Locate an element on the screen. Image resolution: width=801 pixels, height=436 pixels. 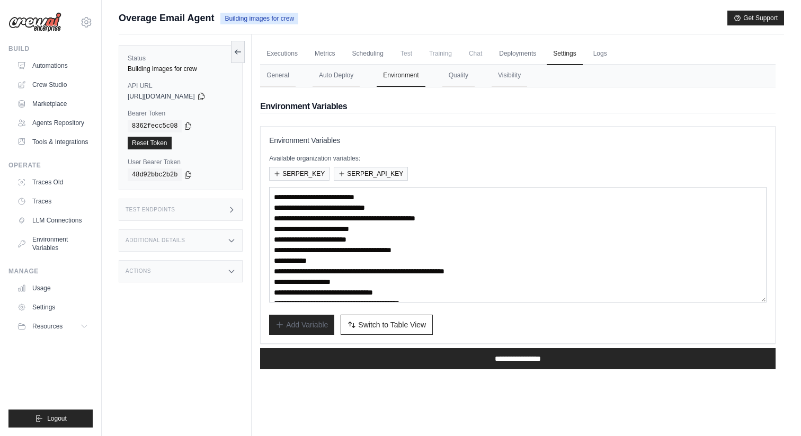
h3: Test Endpoints is located at coordinates (150, 210).